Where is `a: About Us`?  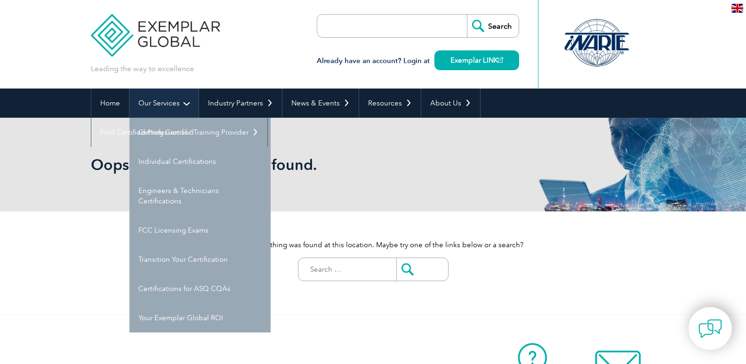 a: About Us is located at coordinates (451, 103).